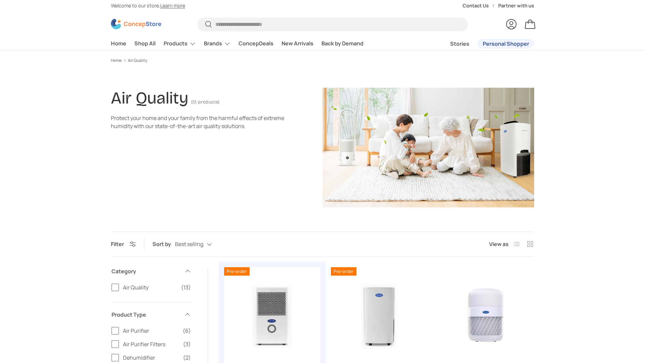 The image size is (645, 363). I want to click on a: Back by Demand, so click(342, 43).